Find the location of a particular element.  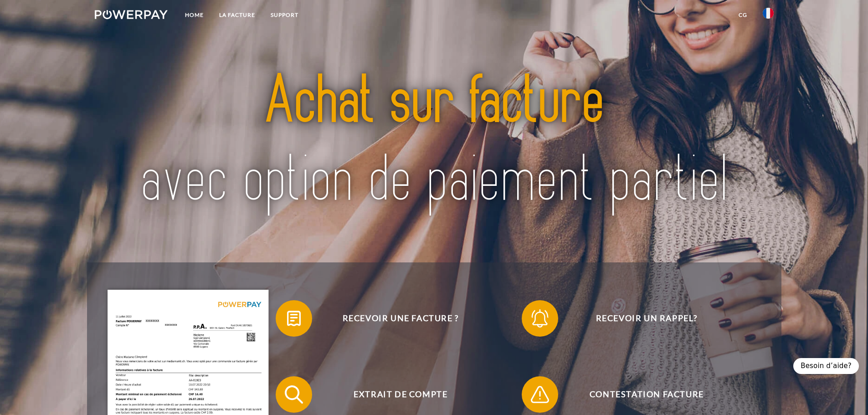

button: Recevoir un rappel? is located at coordinates (640, 318).